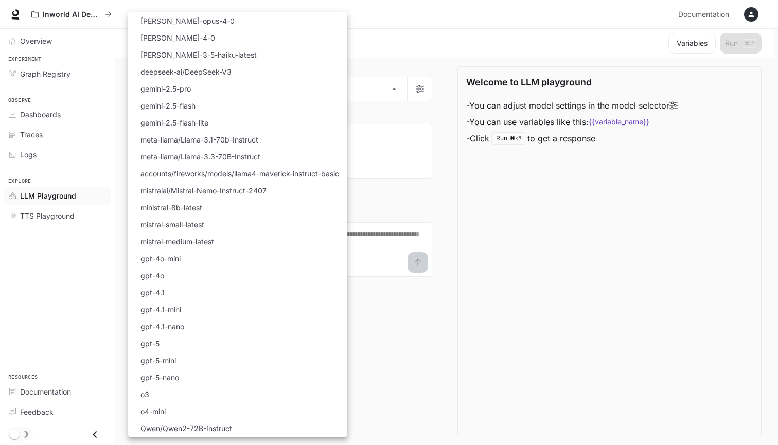 Image resolution: width=778 pixels, height=445 pixels. Describe the element at coordinates (168, 105) in the screenshot. I see `p: gemini-2.5-flash` at that location.